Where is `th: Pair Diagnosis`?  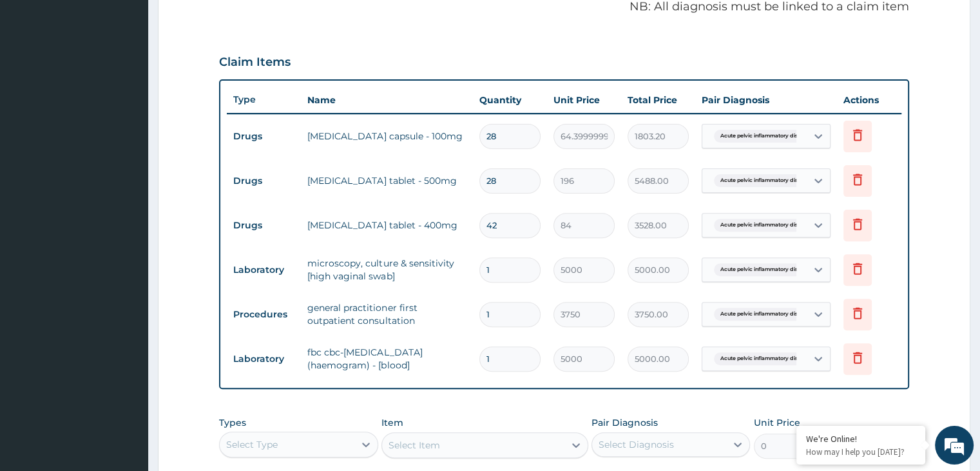
th: Pair Diagnosis is located at coordinates (766, 100).